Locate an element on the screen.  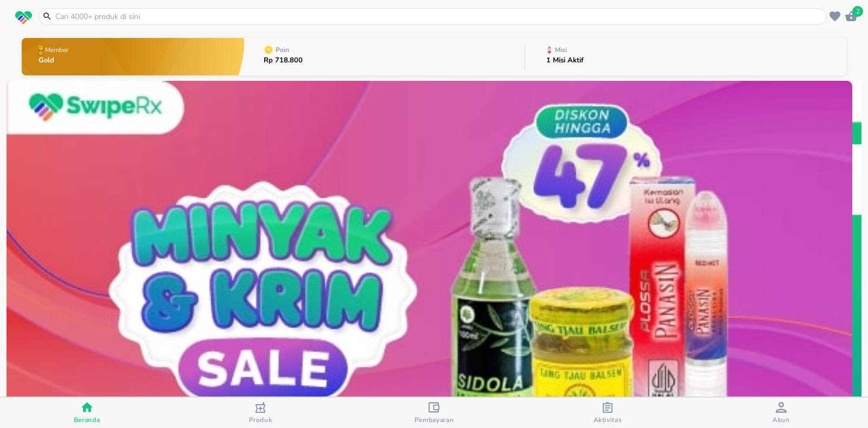
button: MemberGold is located at coordinates (133, 56).